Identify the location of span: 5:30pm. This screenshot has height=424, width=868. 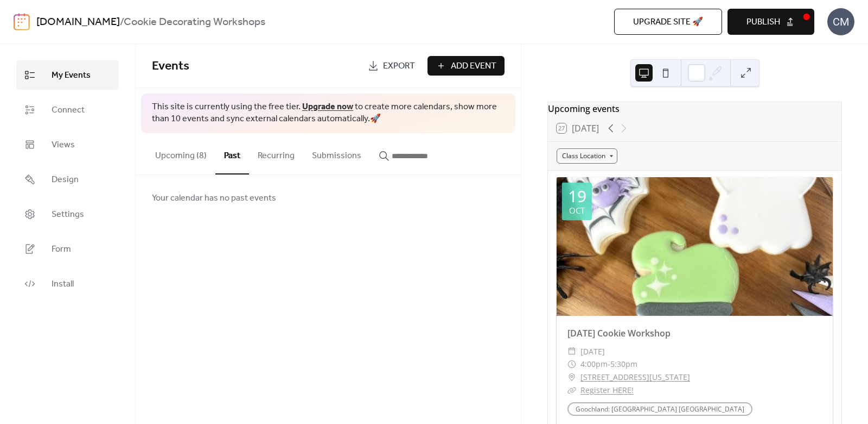
(624, 364).